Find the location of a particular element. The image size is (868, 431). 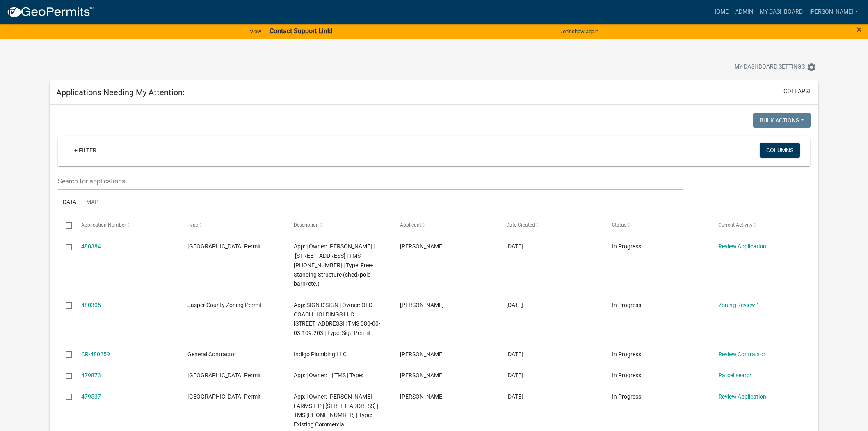

a: My Dashboard is located at coordinates (781, 12).